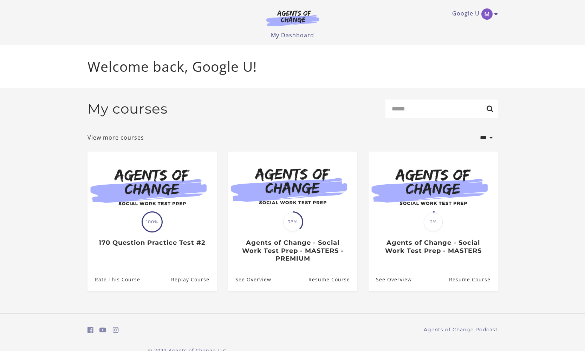 This screenshot has height=351, width=585. Describe the element at coordinates (390, 279) in the screenshot. I see `a: Agents of Change - Social Work Test Prep - MASTERS: See Overview` at that location.